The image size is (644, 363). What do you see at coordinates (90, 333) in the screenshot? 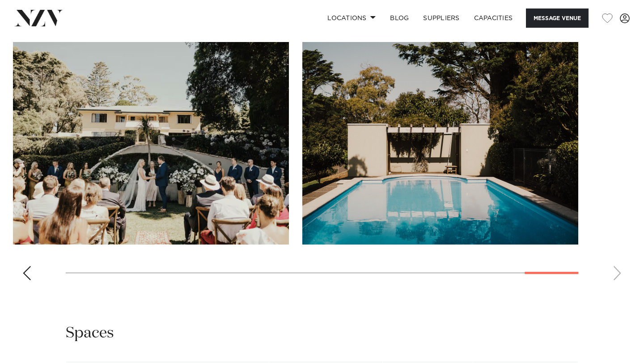
I see `h2: Spaces` at bounding box center [90, 333].